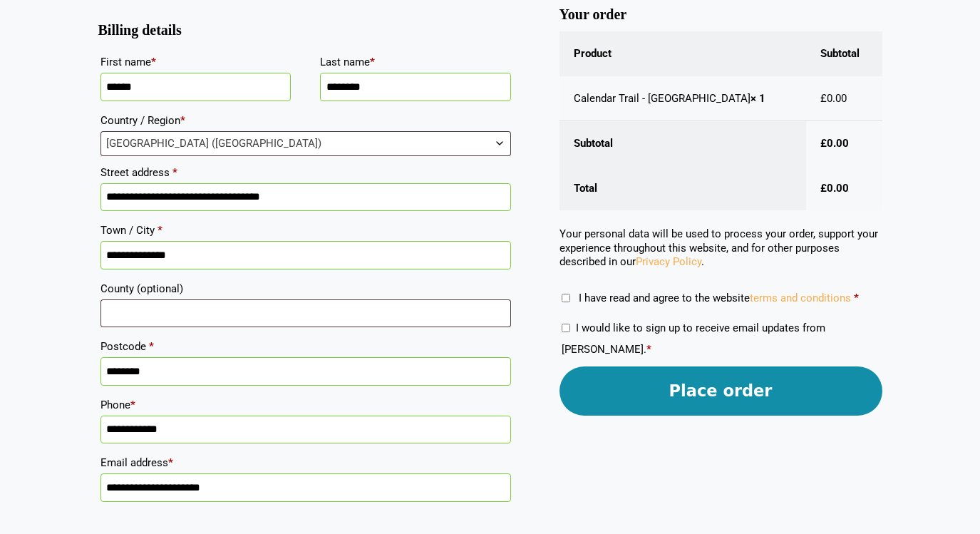 Image resolution: width=980 pixels, height=534 pixels. What do you see at coordinates (715, 298) in the screenshot?
I see `span: I have read and agree to the website` at bounding box center [715, 298].